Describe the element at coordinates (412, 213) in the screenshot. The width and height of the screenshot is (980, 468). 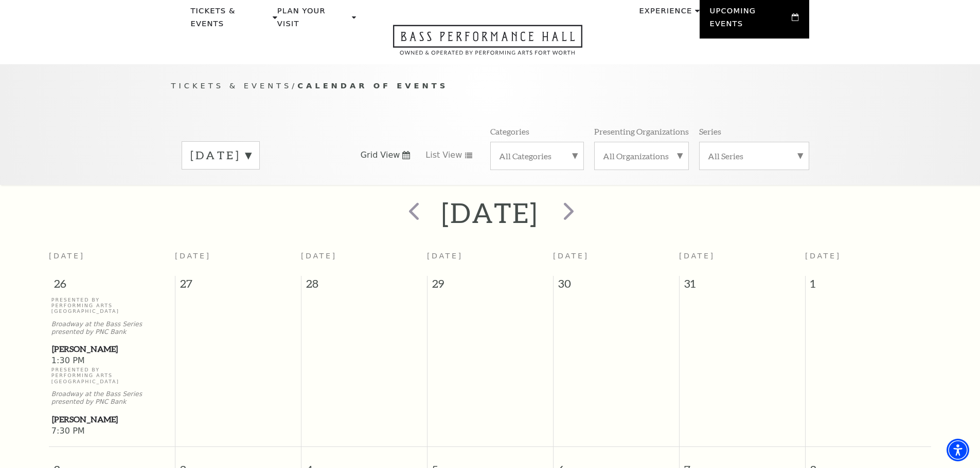
I see `button: prev` at that location.